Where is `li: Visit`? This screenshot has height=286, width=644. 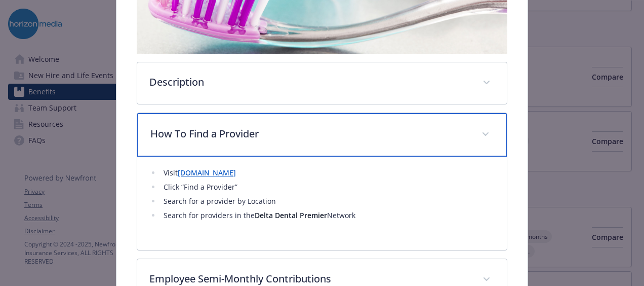 li: Visit is located at coordinates (328, 173).